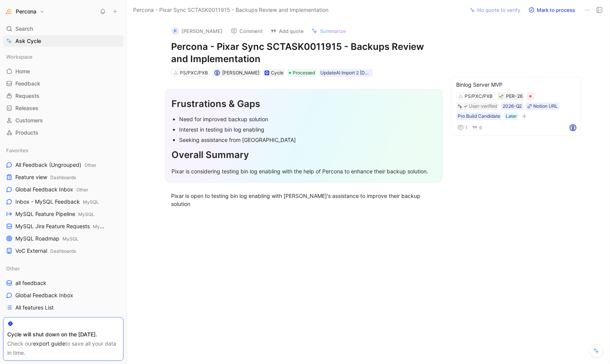  Describe the element at coordinates (63, 307) in the screenshot. I see `a: All features List` at that location.